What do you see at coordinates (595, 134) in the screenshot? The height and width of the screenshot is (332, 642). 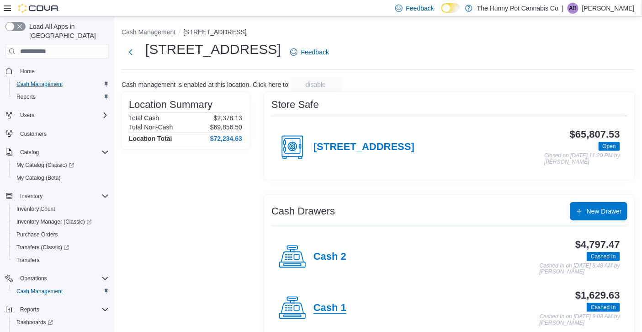 I see `h3: $65,807.53` at bounding box center [595, 134].